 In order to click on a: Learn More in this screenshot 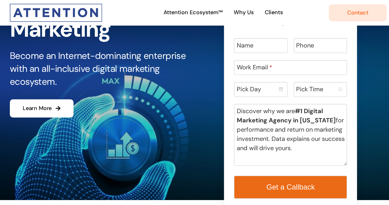, I will do `click(42, 108)`.